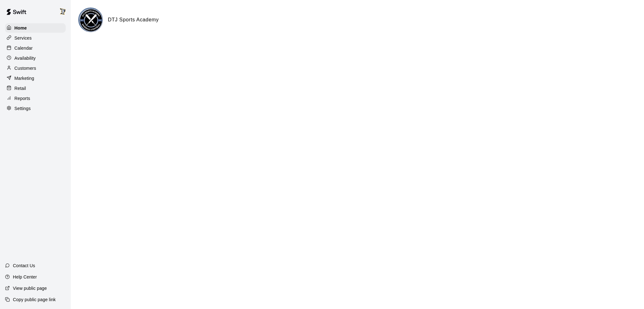 The width and height of the screenshot is (644, 309). Describe the element at coordinates (35, 78) in the screenshot. I see `a: Marketing` at that location.